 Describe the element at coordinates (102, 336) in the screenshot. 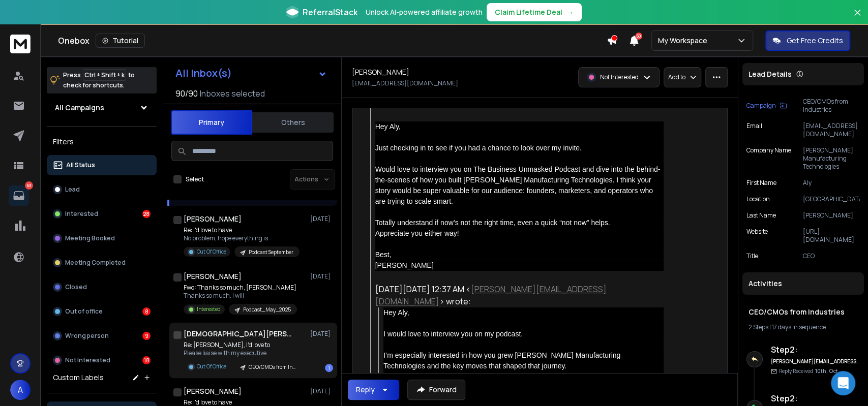

I see `button: Wrong person9` at that location.